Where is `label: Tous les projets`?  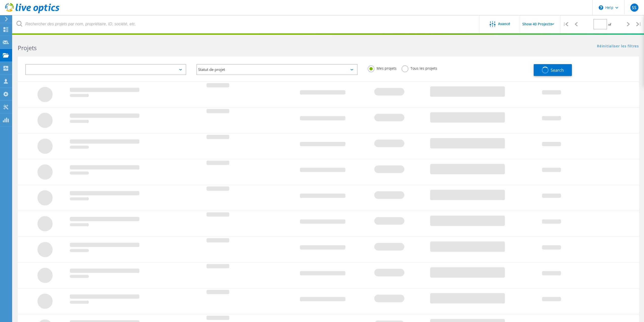 label: Tous les projets is located at coordinates (419, 68).